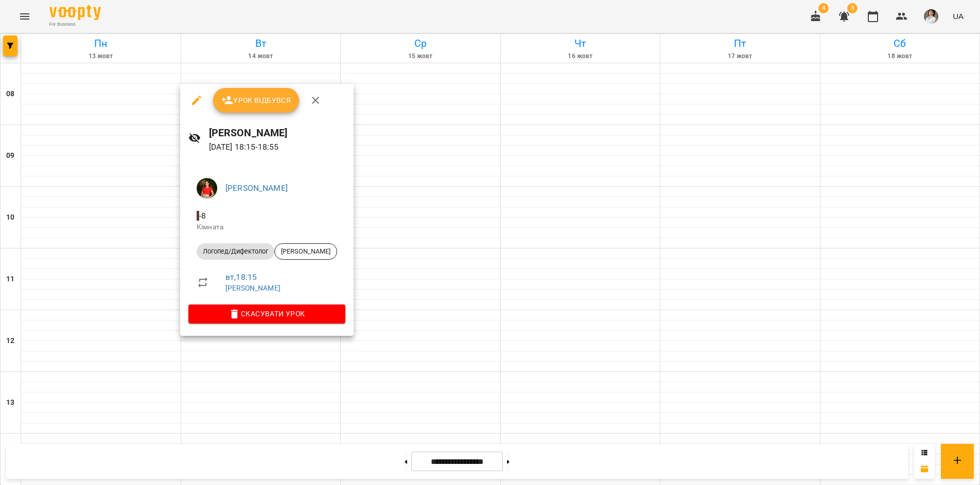 This screenshot has height=485, width=980. What do you see at coordinates (257, 100) in the screenshot?
I see `button: Урок відбувся` at bounding box center [257, 100].